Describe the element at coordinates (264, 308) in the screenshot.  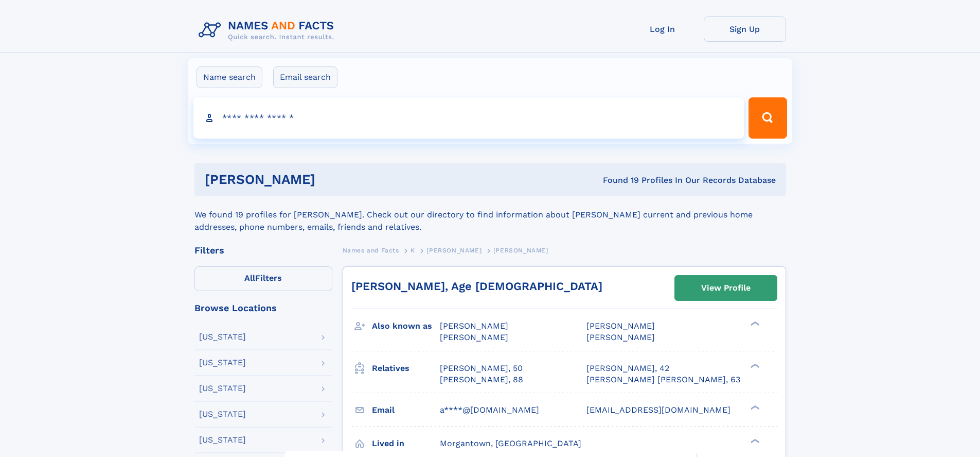
I see `div: Browse Locations` at that location.